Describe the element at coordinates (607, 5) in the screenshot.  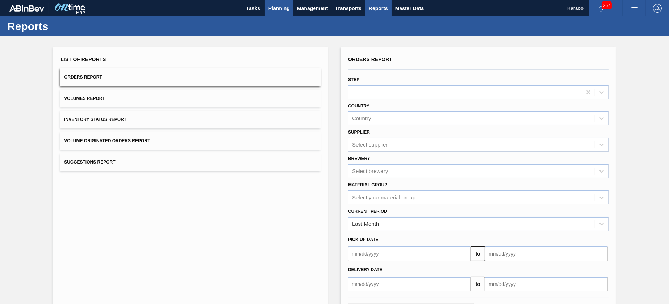
I see `span: 267` at that location.